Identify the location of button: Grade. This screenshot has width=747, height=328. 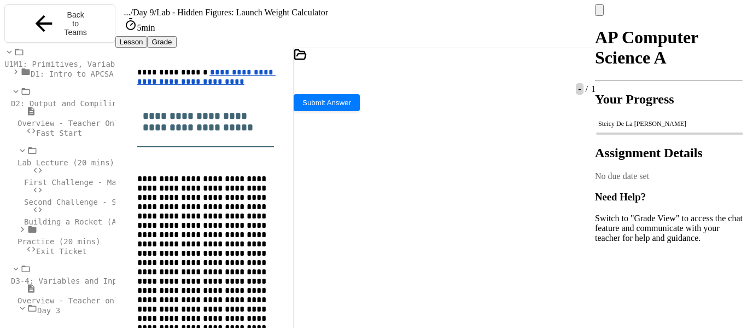
(161, 42).